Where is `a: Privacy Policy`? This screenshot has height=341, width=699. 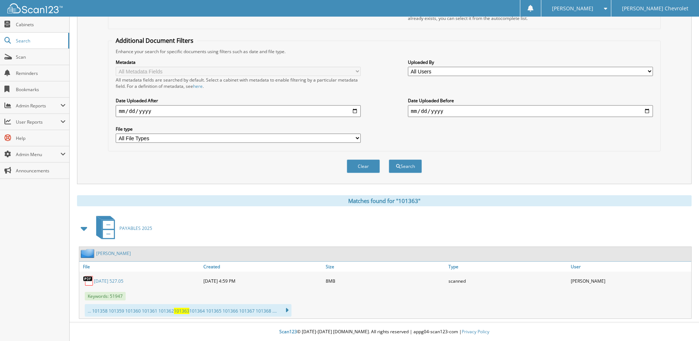
a: Privacy Policy is located at coordinates (475, 331).